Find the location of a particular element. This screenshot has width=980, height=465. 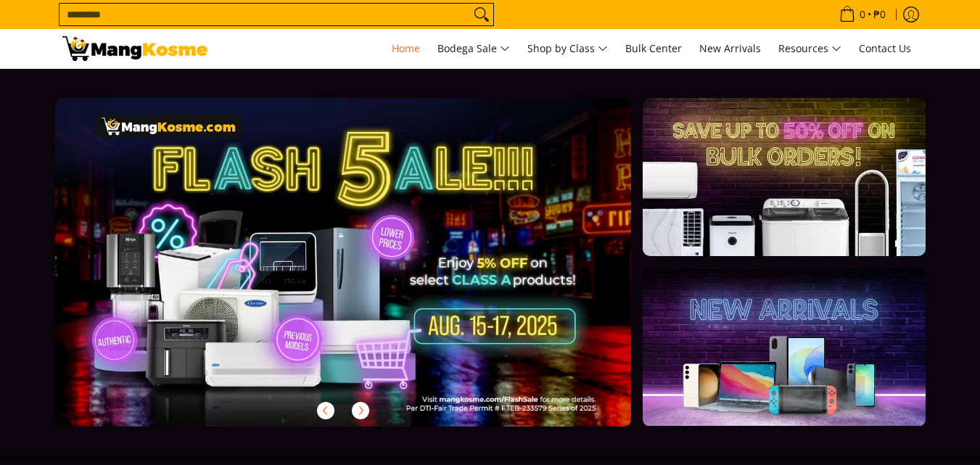

button: Previous is located at coordinates (326, 411).